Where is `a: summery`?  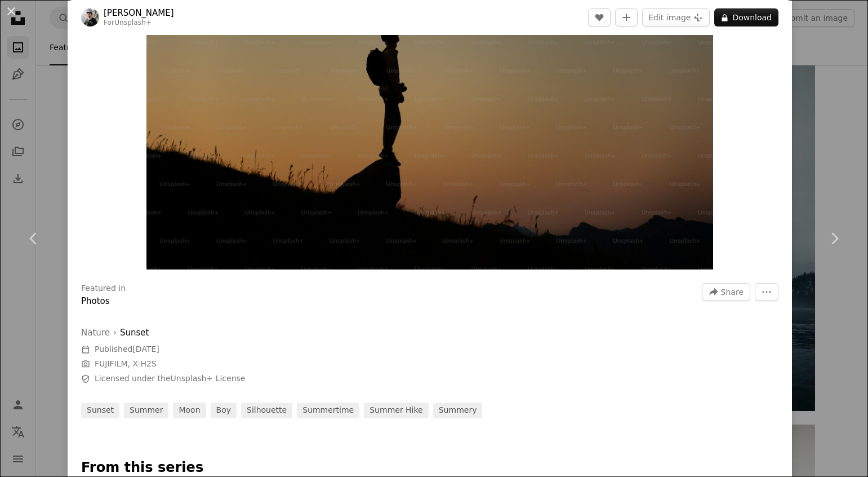 a: summery is located at coordinates (458, 410).